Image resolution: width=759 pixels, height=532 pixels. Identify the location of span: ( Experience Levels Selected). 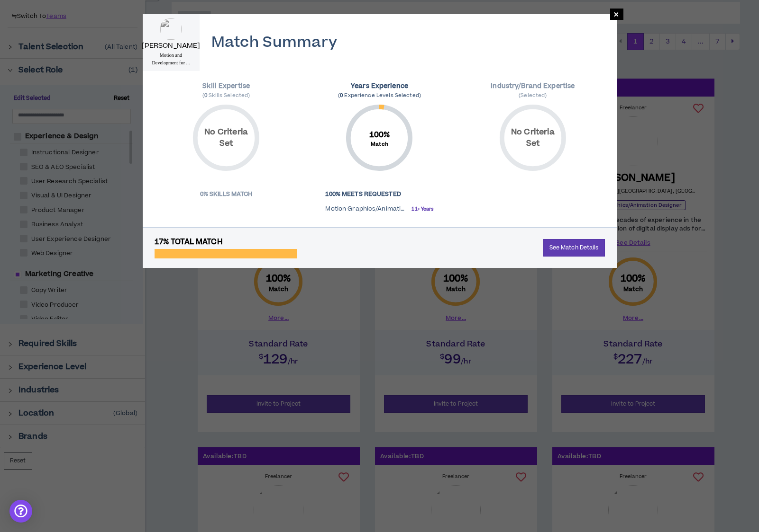
(379, 96).